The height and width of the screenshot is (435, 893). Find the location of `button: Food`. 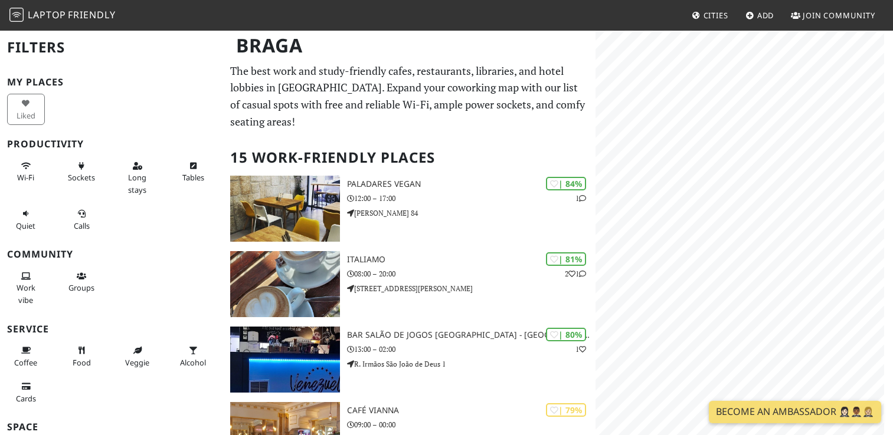

button: Food is located at coordinates (82, 356).